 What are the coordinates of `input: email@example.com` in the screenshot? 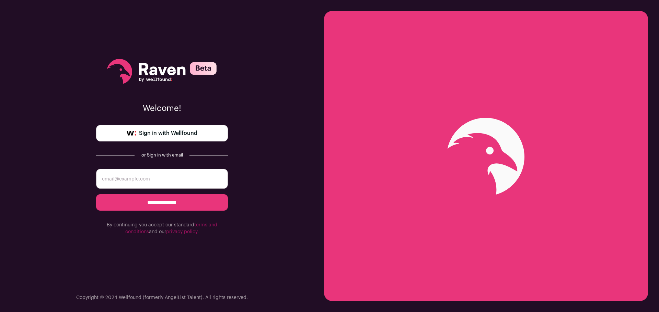 It's located at (162, 179).